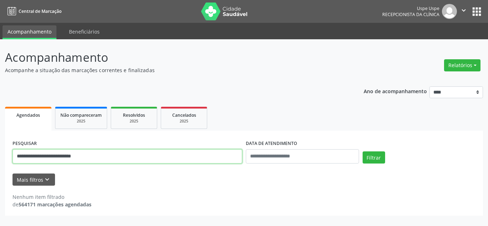 Image resolution: width=488 pixels, height=226 pixels. What do you see at coordinates (81, 115) in the screenshot?
I see `span: Não compareceram` at bounding box center [81, 115].